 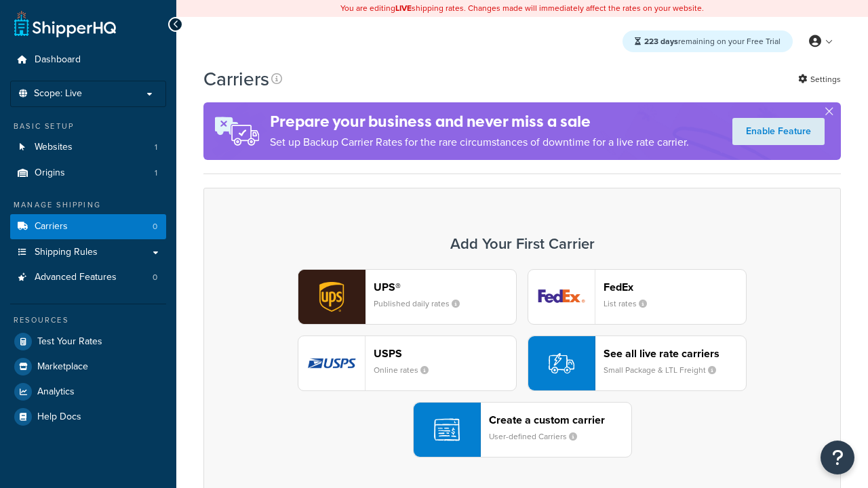 I want to click on button: Create a custom carrierUser-defined Carriers, so click(x=522, y=430).